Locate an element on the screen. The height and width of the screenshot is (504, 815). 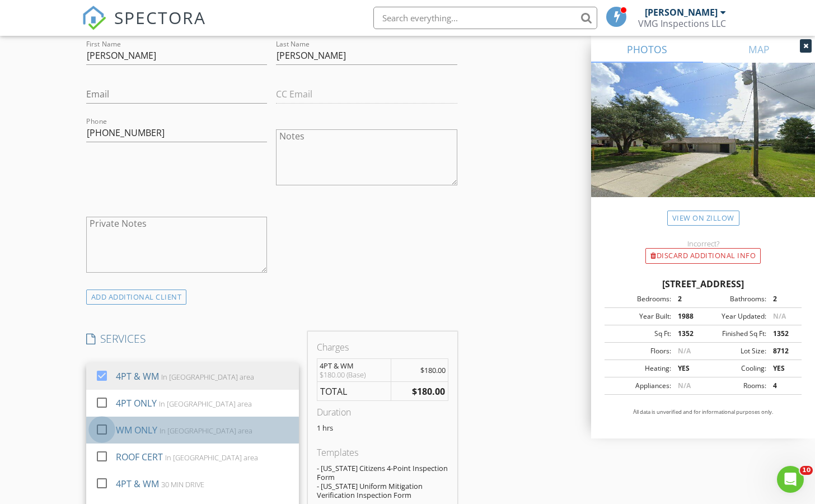
div: ADD ADDITIONAL client is located at coordinates (136, 297).